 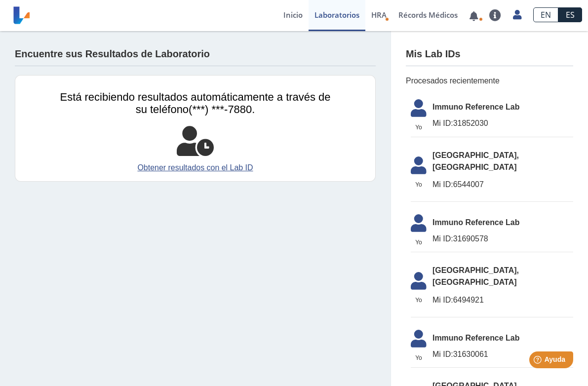 I want to click on a: Obtener resultados con el Lab ID, so click(x=195, y=168).